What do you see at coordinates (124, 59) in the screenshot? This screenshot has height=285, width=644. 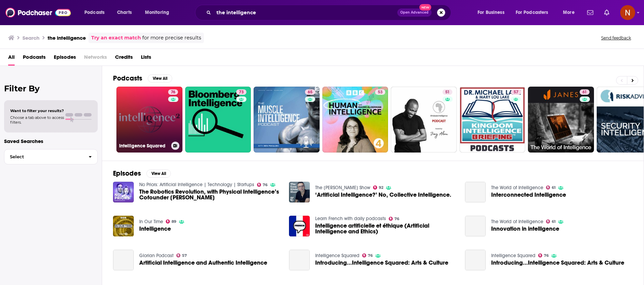 I see `span: Credits` at bounding box center [124, 59].